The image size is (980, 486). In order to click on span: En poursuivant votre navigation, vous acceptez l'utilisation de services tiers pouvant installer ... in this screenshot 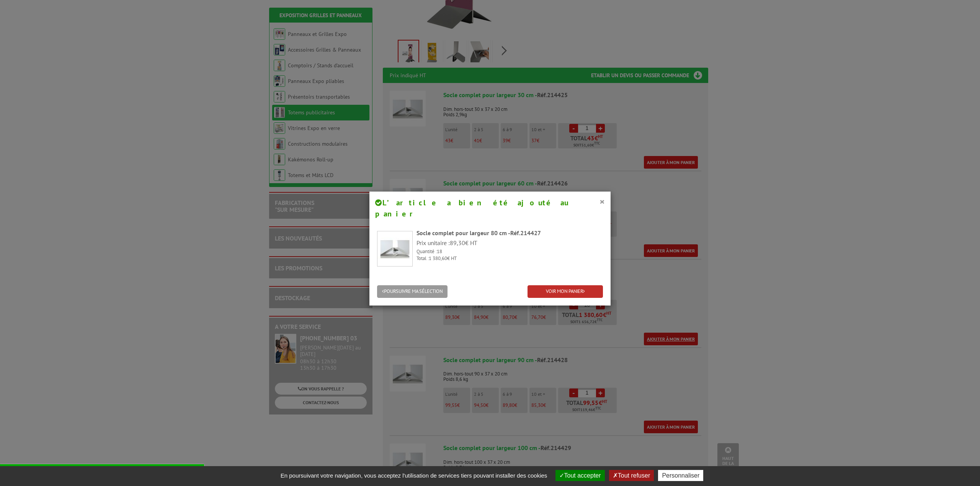, I will do `click(414, 475)`.